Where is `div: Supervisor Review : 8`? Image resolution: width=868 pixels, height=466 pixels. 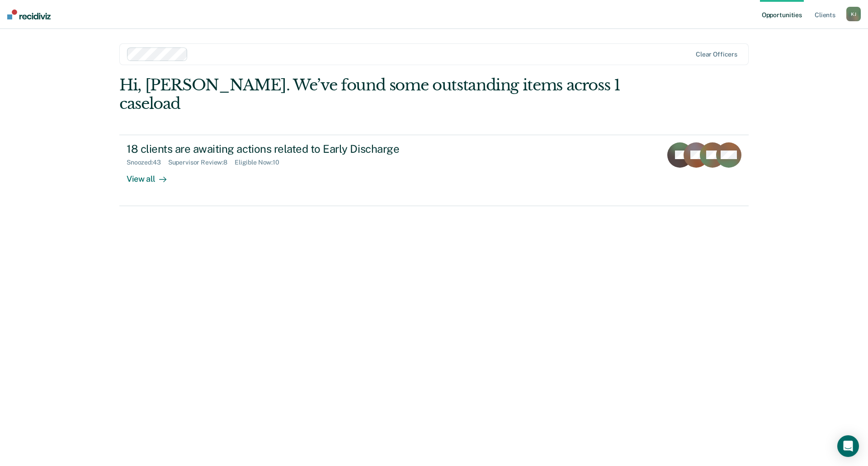 div: Supervisor Review : 8 is located at coordinates (201, 162).